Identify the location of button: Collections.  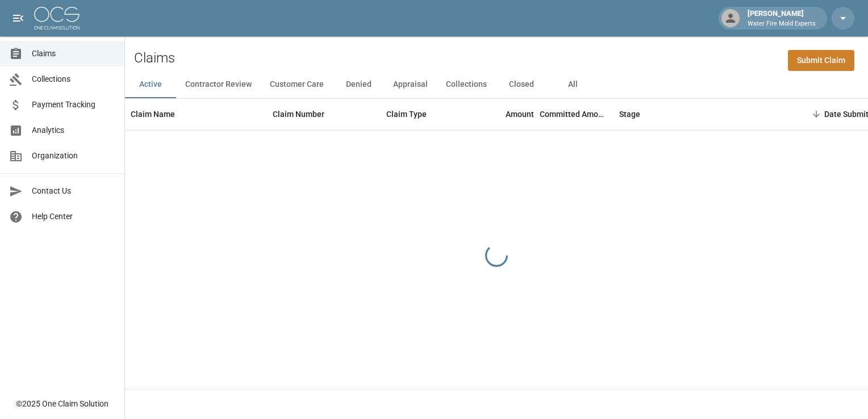
(466, 85).